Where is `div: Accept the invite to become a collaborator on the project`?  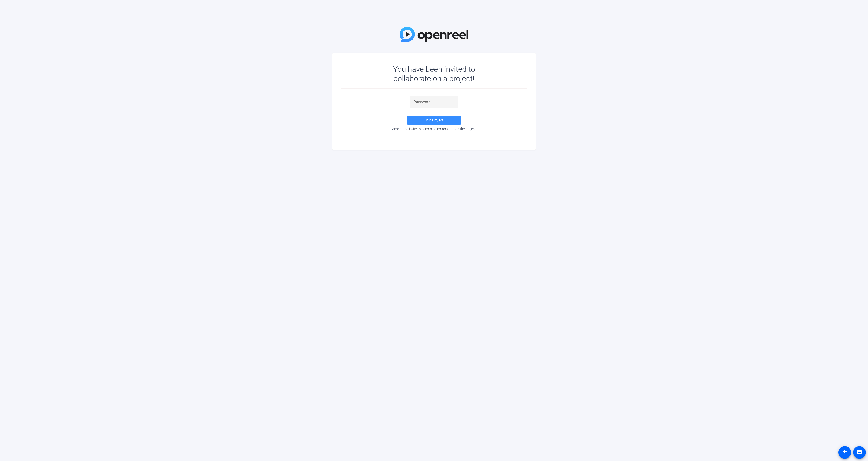 div: Accept the invite to become a collaborator on the project is located at coordinates (434, 129).